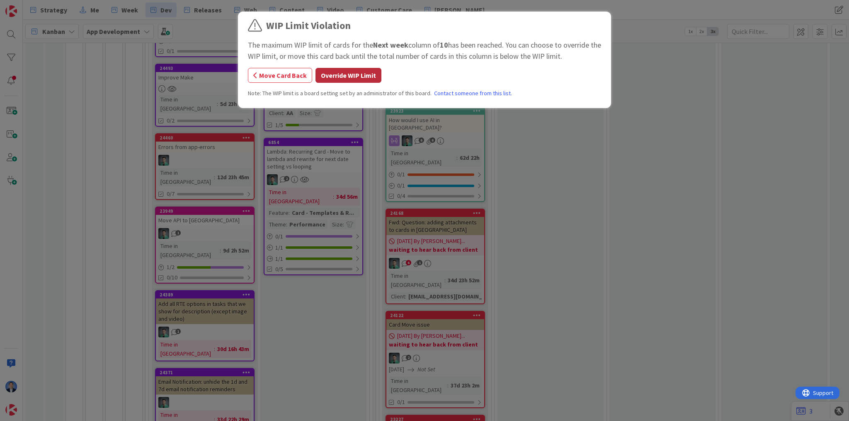 The width and height of the screenshot is (849, 421). I want to click on div: WIP Limit Violation, so click(308, 26).